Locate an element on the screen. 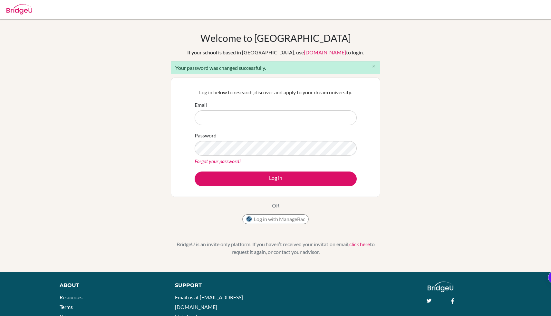  div: Support is located at coordinates (222, 286).